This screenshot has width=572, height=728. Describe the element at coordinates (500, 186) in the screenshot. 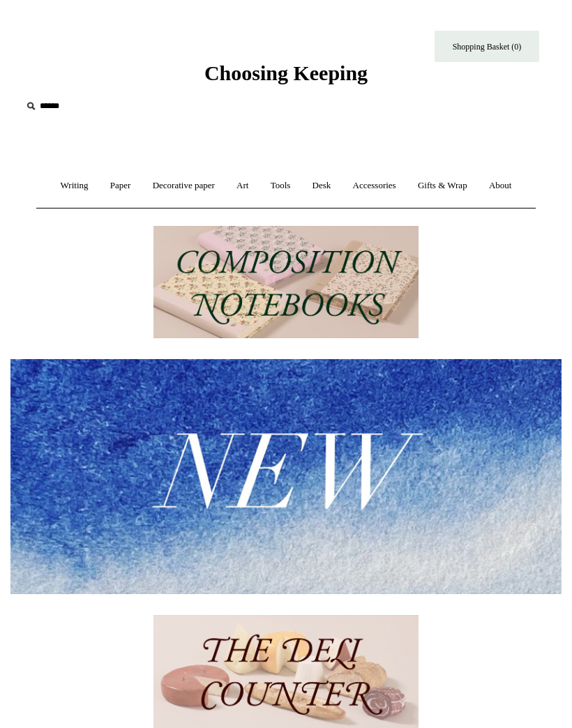

I see `a: About` at that location.